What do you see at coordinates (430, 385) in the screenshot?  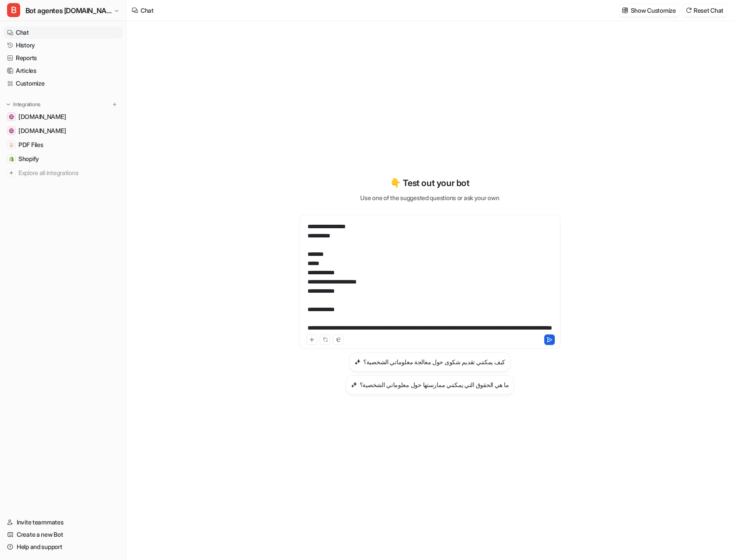 I see `button: ما هي الحقوق التي يمكنني ممارستها حول معلوماتي الشخصية؟ما هي الحقوق التي يمكنني ممارستها حول معلو...` at bounding box center [430, 385].